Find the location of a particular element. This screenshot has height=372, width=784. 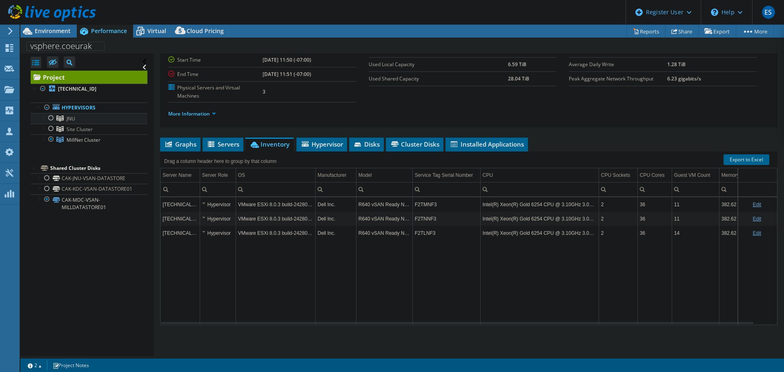

a: 2 is located at coordinates (35, 365).